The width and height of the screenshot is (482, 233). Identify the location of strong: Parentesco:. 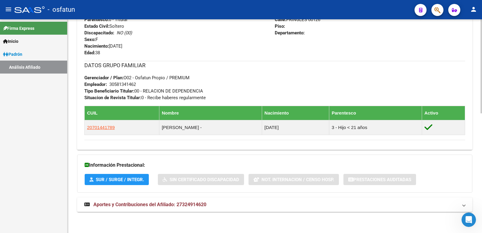
(96, 20).